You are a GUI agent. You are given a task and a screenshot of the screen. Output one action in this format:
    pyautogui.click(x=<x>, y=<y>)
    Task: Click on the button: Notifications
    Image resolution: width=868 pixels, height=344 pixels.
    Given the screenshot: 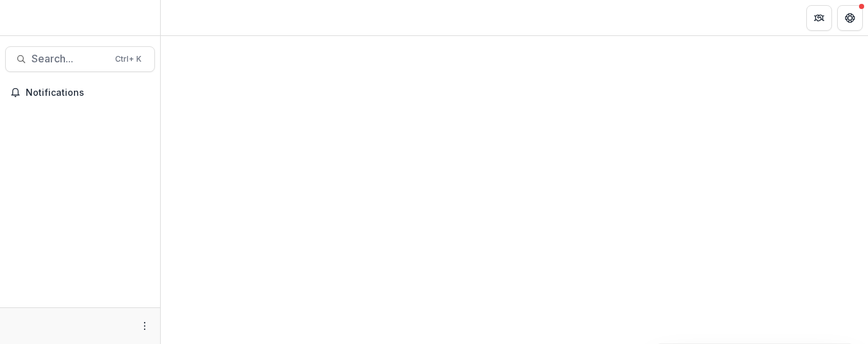 What is the action you would take?
    pyautogui.click(x=80, y=93)
    